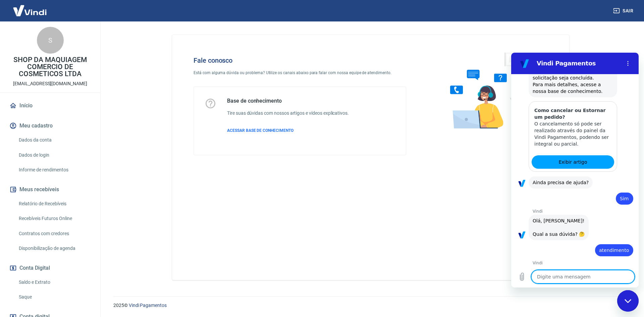  Describe the element at coordinates (62, 61) in the screenshot. I see `h3: Como cancelar ou Estornar um pedido?` at that location.